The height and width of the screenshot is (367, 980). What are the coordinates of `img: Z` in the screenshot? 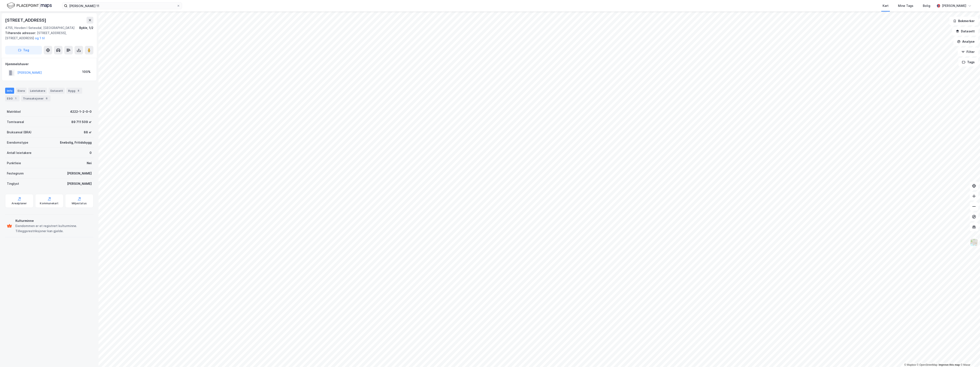 It's located at (974, 243).